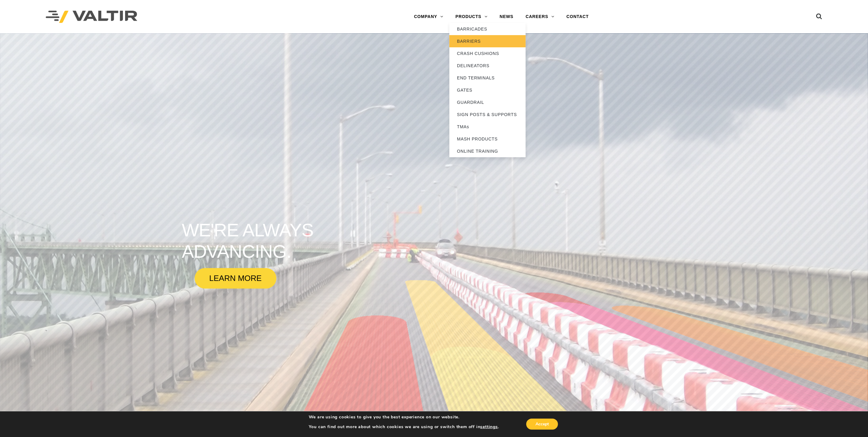 The width and height of the screenshot is (868, 437). What do you see at coordinates (507, 17) in the screenshot?
I see `a: NEWS` at bounding box center [507, 17].